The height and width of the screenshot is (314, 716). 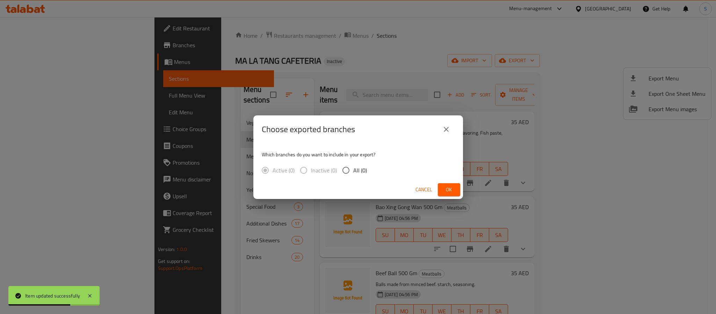 What do you see at coordinates (324, 170) in the screenshot?
I see `span: Inactive (0)` at bounding box center [324, 170].